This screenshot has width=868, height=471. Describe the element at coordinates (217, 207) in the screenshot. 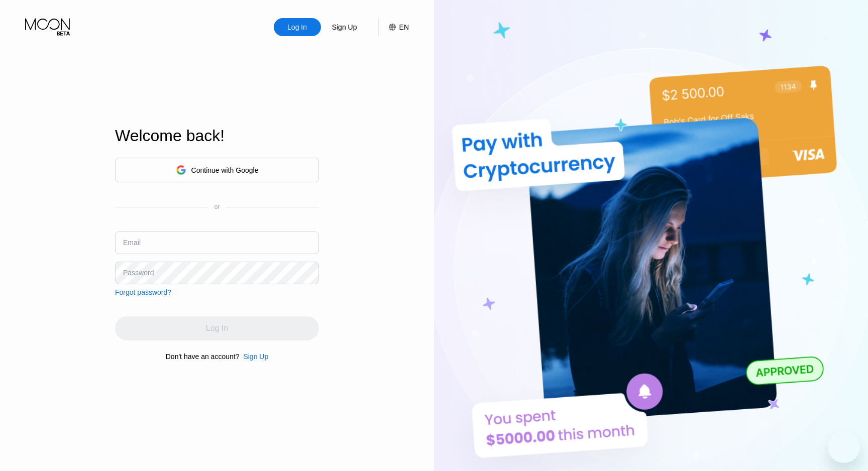

I see `div: or` at that location.